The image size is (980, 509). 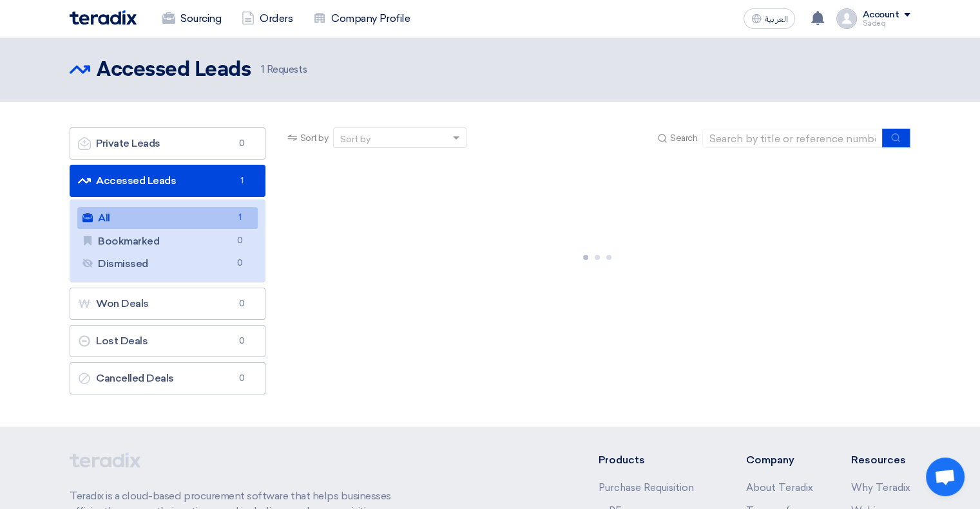 What do you see at coordinates (167, 241) in the screenshot?
I see `a: Bookmarked` at bounding box center [167, 241].